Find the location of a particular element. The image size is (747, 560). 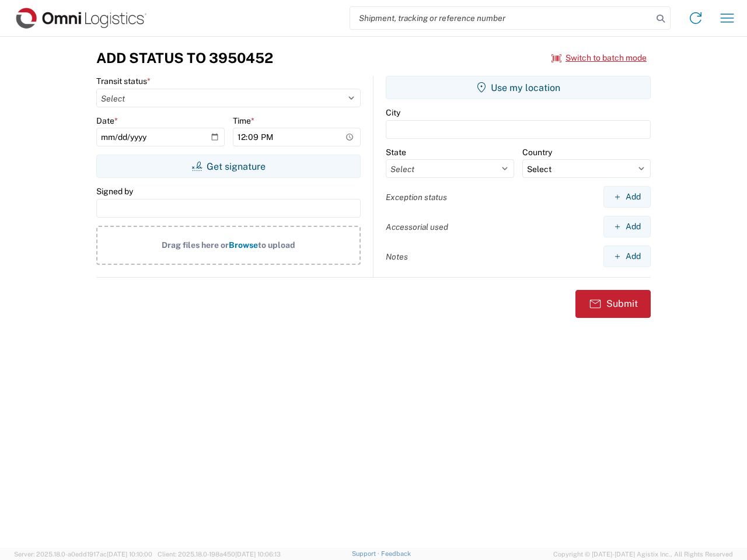

label: Transit status is located at coordinates (123, 81).